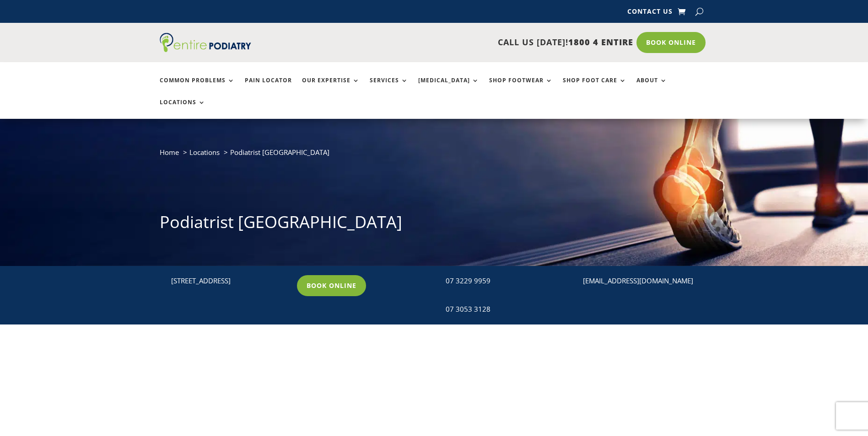 Image resolution: width=868 pixels, height=436 pixels. I want to click on a: About, so click(651, 87).